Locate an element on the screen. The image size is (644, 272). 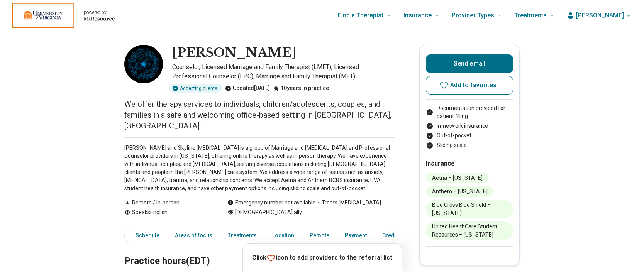
a: Credentials is located at coordinates (397, 235).